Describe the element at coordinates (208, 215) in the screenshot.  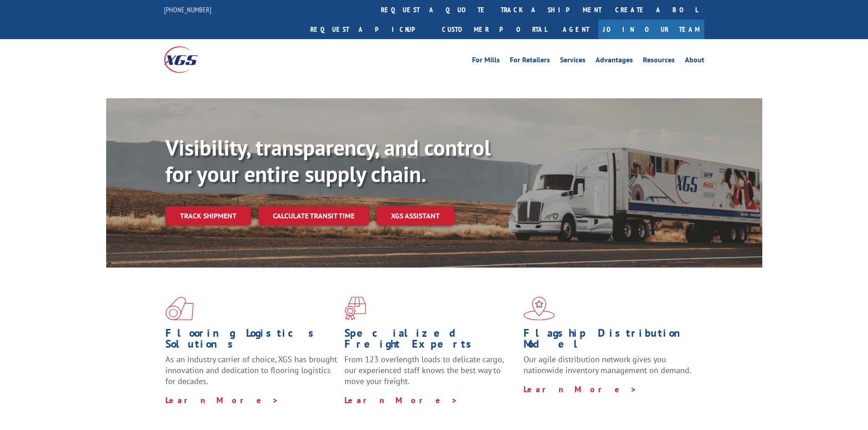
I see `a: Track shipment` at that location.